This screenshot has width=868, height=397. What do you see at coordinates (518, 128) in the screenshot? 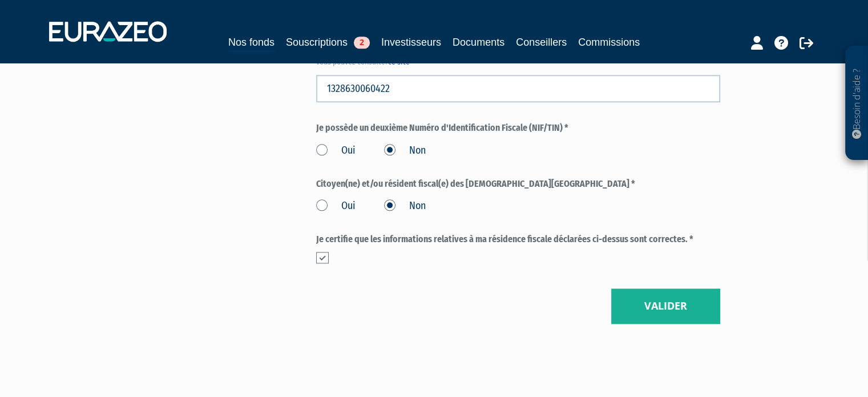
I see `label: Je possède un deuxième Numéro d'Identification Fiscale (NIF/TIN) *` at bounding box center [518, 128].